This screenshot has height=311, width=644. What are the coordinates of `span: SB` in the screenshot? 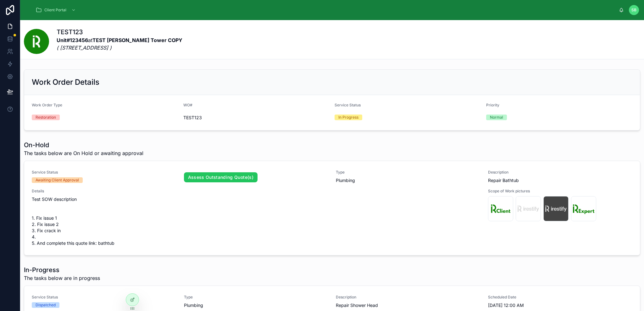 It's located at (633, 10).